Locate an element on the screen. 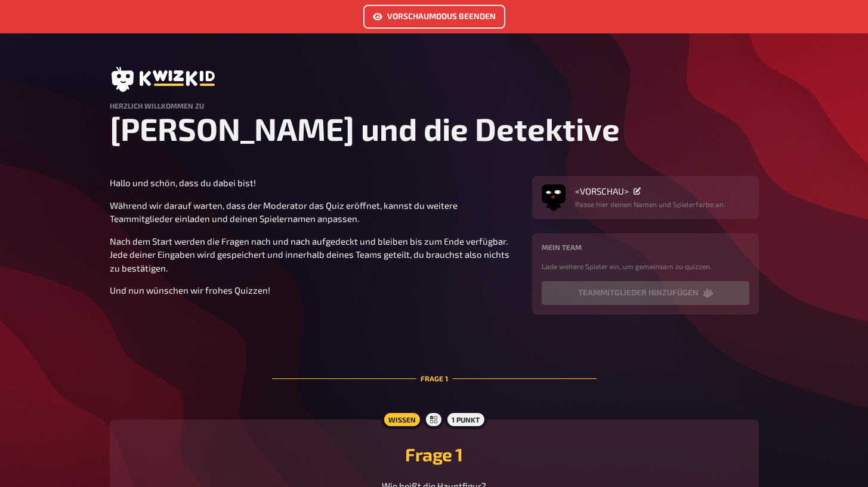 This screenshot has height=487, width=868. p: Passe hier deinen Namen und Spielerfarbe an. is located at coordinates (651, 204).